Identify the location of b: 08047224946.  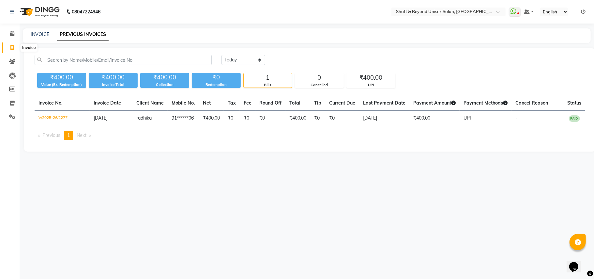
(86, 12).